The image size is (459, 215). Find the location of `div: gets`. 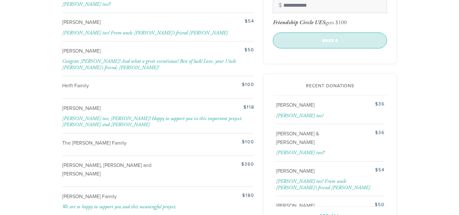

div: gets is located at coordinates (303, 22).